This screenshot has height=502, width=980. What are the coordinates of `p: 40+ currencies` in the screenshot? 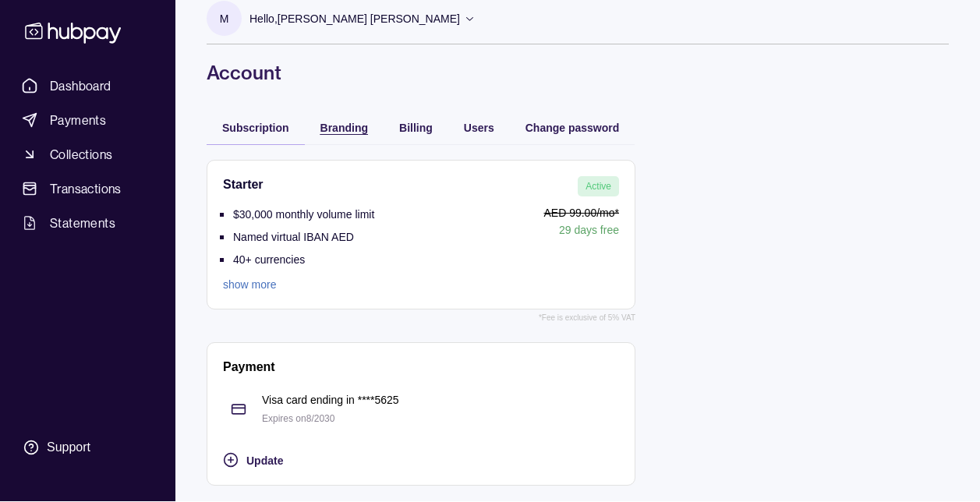 It's located at (269, 259).